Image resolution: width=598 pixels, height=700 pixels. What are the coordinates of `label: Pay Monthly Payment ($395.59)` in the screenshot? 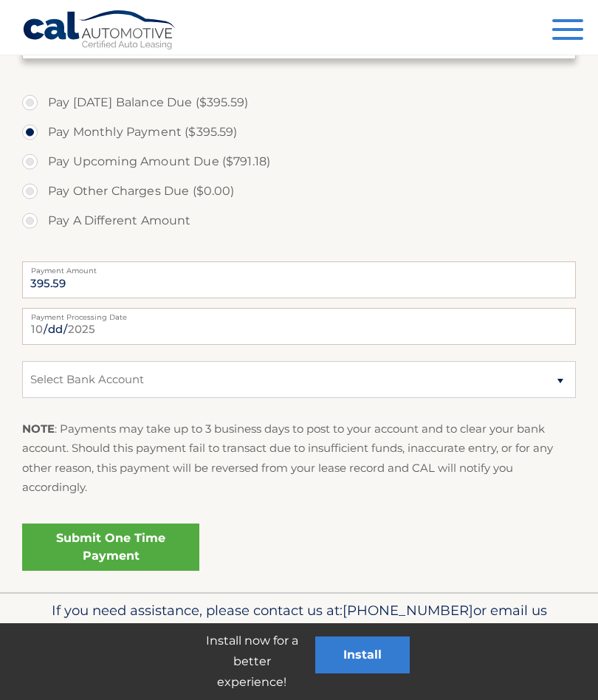 It's located at (299, 132).